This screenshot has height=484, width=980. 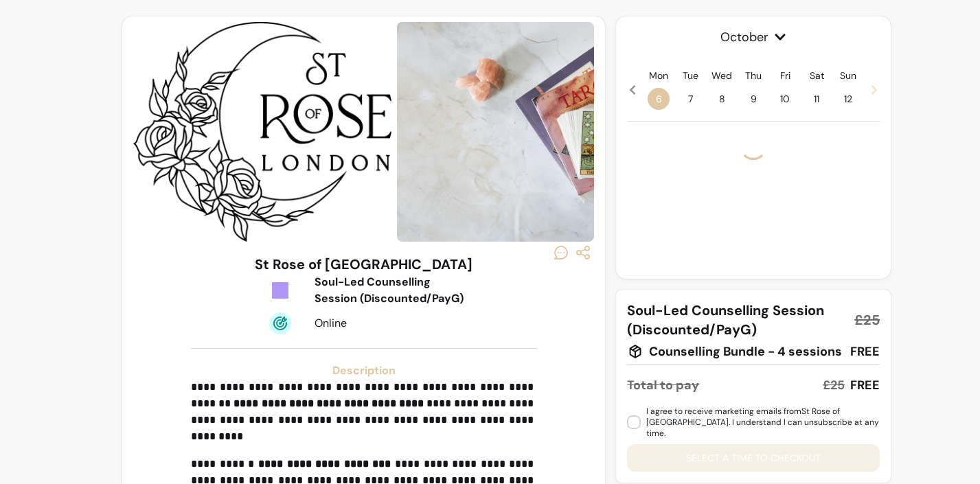 I want to click on p: Fri, so click(x=785, y=76).